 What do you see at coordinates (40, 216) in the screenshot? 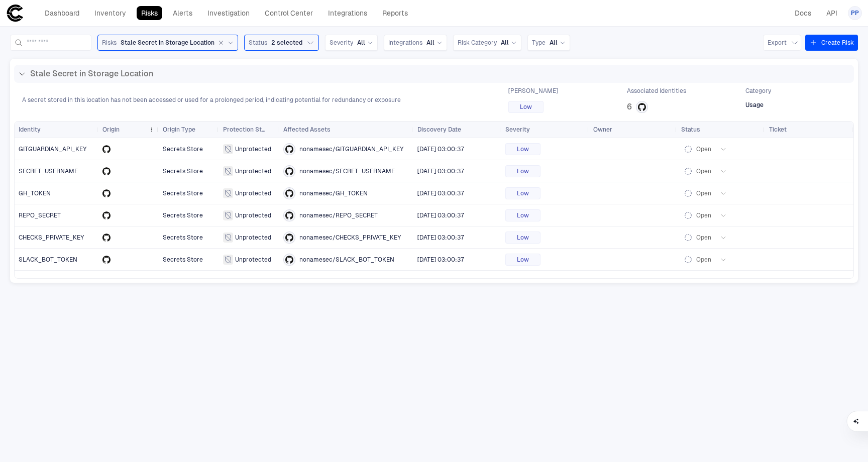
I see `span: REPO_SECRET` at bounding box center [40, 216].